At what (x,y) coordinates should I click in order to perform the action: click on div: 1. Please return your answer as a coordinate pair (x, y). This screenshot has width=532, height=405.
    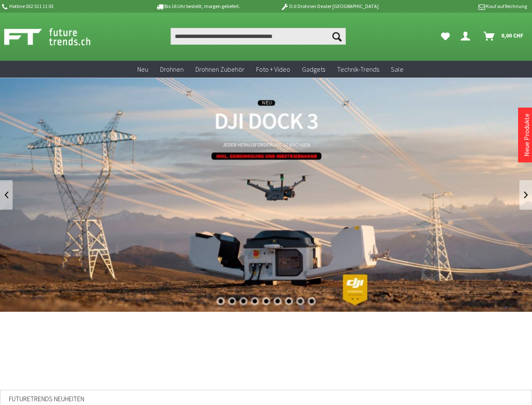
    Looking at the image, I should click on (220, 301).